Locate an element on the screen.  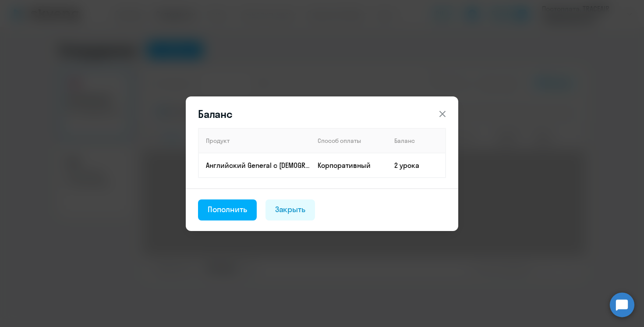
div: Закрыть is located at coordinates (290, 210).